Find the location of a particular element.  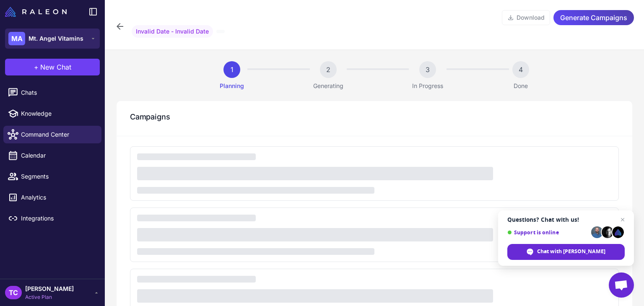

a: Analytics is located at coordinates (53, 197).